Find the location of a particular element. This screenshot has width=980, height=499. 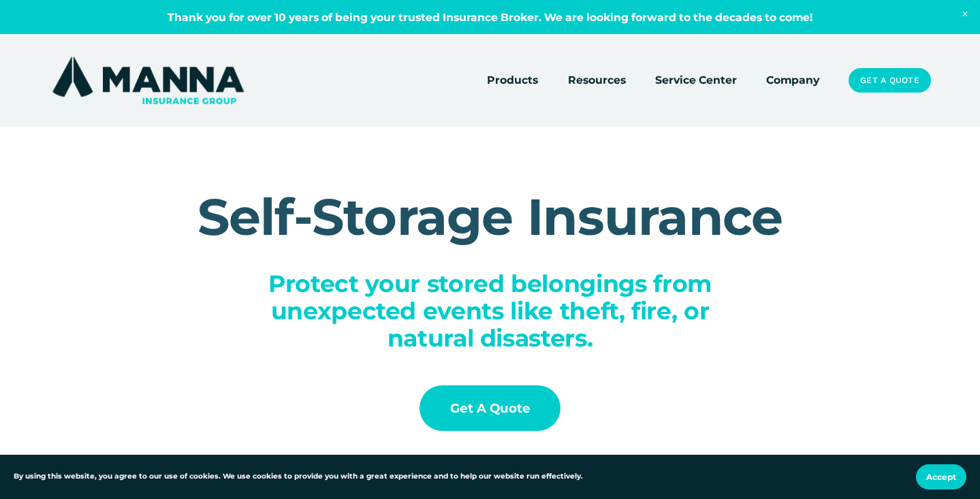

img: Manna Insurance Group is located at coordinates (148, 81).